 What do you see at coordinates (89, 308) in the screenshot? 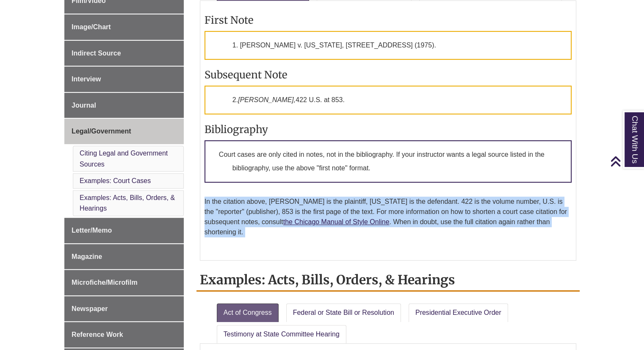
I see `span: Newspaper` at bounding box center [89, 308].